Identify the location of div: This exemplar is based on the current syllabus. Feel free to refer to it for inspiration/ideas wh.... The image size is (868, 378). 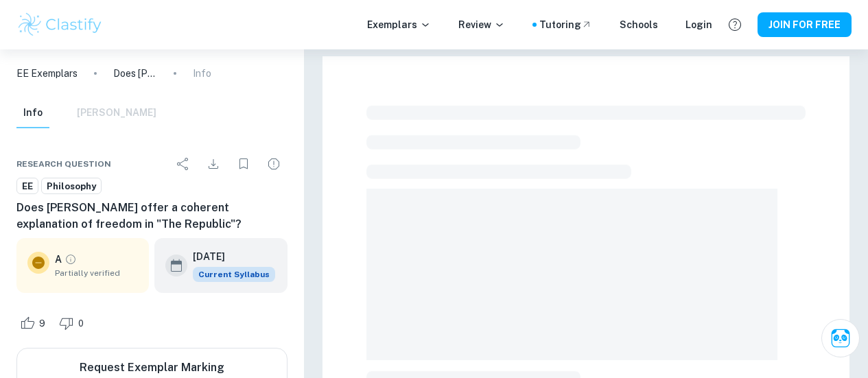
(234, 274).